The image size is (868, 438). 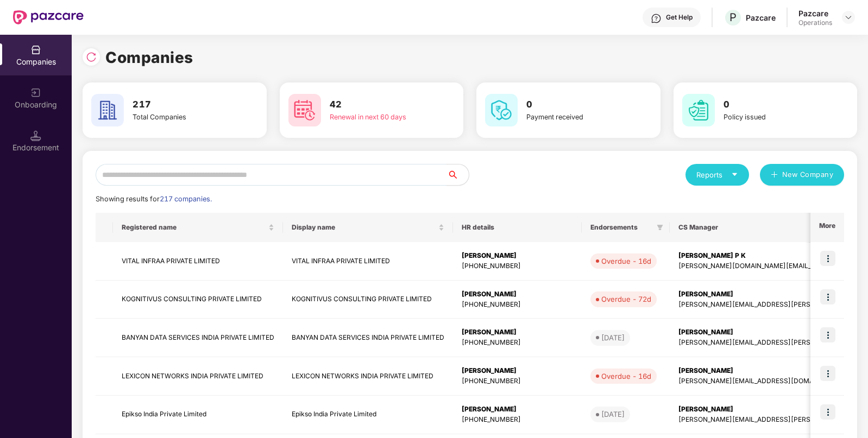 I want to click on span: Showing results for, so click(x=154, y=199).